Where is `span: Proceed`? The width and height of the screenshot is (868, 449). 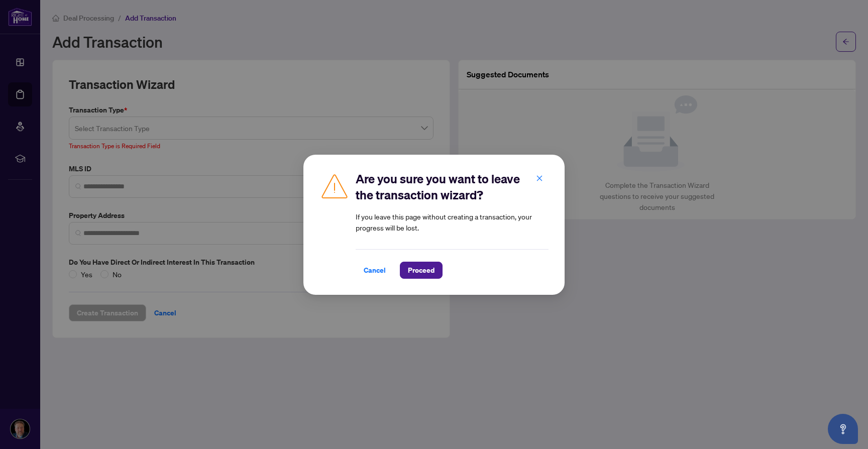 span: Proceed is located at coordinates (421, 270).